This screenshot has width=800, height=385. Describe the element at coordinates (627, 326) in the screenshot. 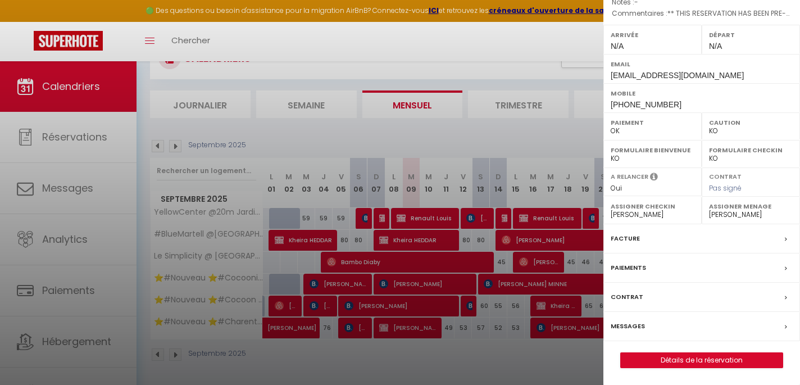

I see `label: Messages` at that location.